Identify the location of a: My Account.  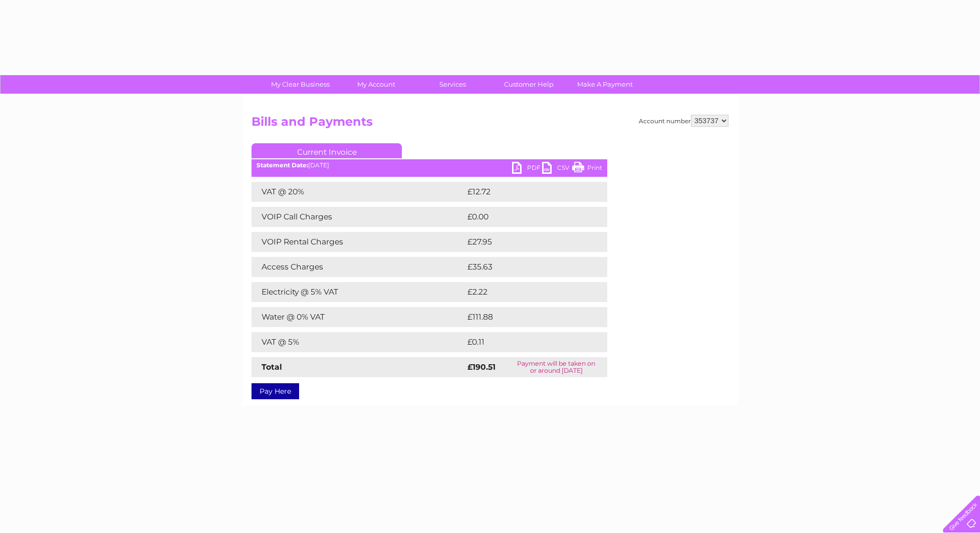
(376, 84).